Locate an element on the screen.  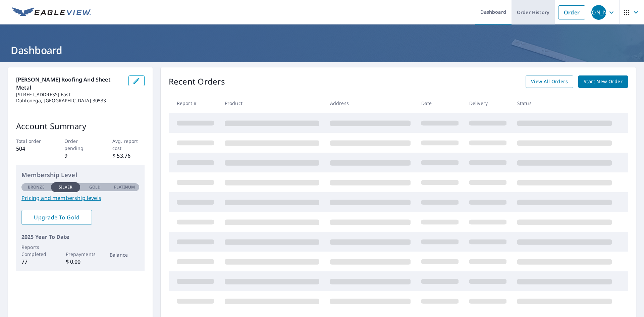
p: Platinum is located at coordinates (125, 187).